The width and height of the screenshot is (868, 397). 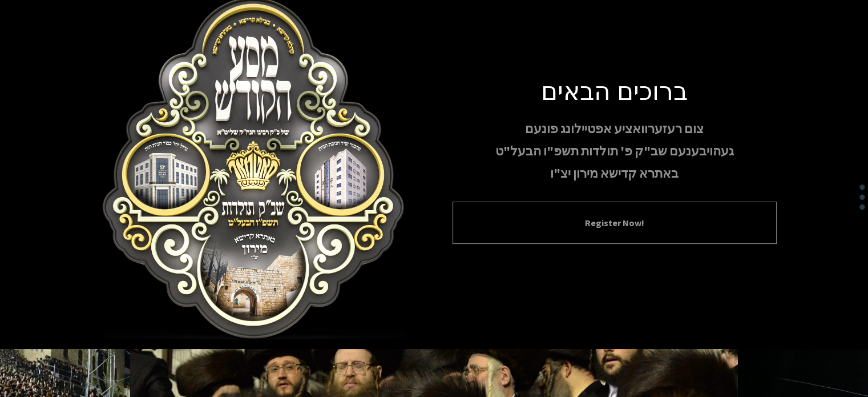 What do you see at coordinates (615, 151) in the screenshot?
I see `p: געהויבענעם שב"ק פ' תולדות תשפ"ו הבעל"ט` at bounding box center [615, 151].